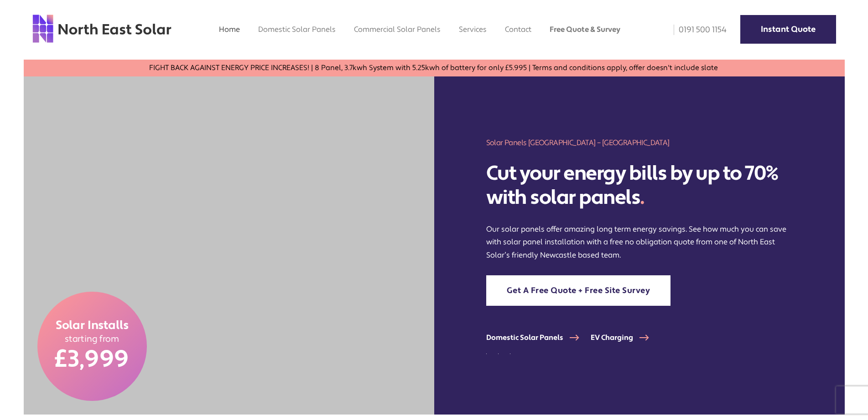 This screenshot has width=868, height=420. Describe the element at coordinates (625, 338) in the screenshot. I see `a: EV Charging` at that location.